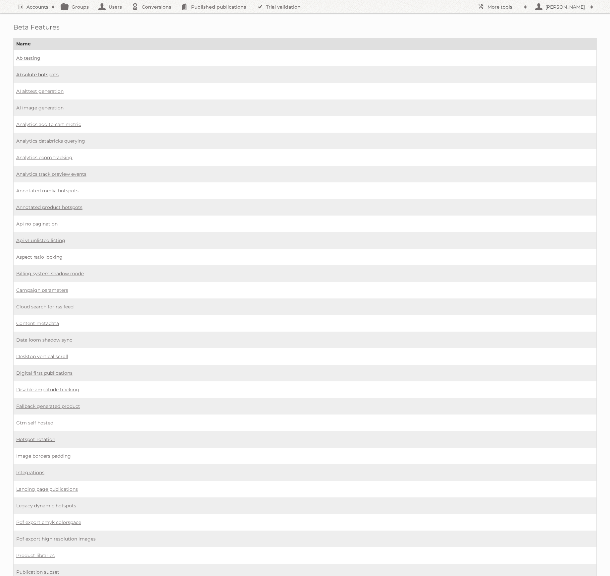 The width and height of the screenshot is (610, 576). Describe the element at coordinates (44, 373) in the screenshot. I see `a: Digital first publications` at that location.